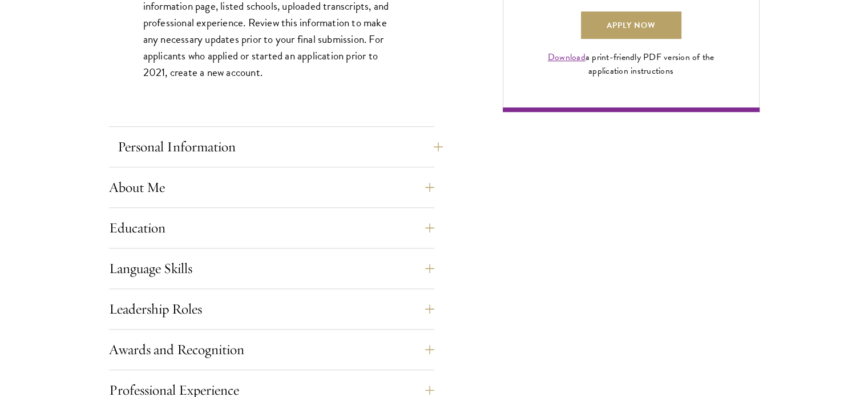 Image resolution: width=868 pixels, height=397 pixels. What do you see at coordinates (272, 309) in the screenshot?
I see `button: Leadership Roles` at bounding box center [272, 309].